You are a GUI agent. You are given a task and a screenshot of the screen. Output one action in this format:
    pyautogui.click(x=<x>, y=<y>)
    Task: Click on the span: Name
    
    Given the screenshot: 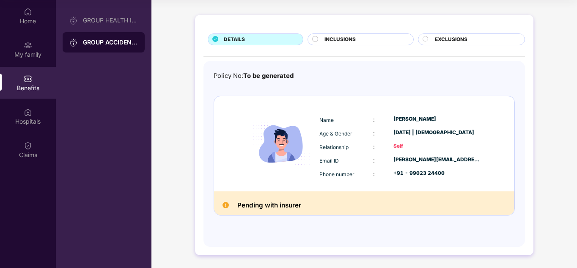 What is the action you would take?
    pyautogui.click(x=327, y=120)
    